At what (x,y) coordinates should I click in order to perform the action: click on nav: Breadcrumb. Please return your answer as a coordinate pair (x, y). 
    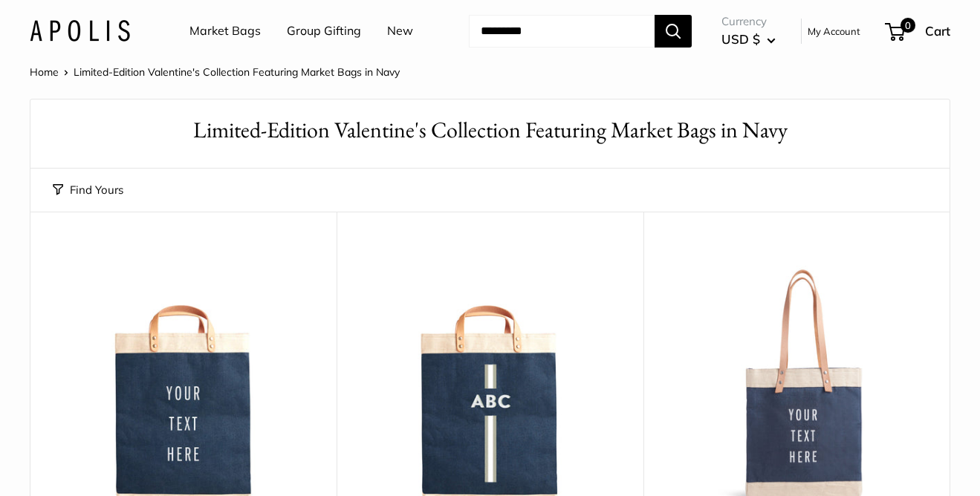
    Looking at the image, I should click on (215, 72).